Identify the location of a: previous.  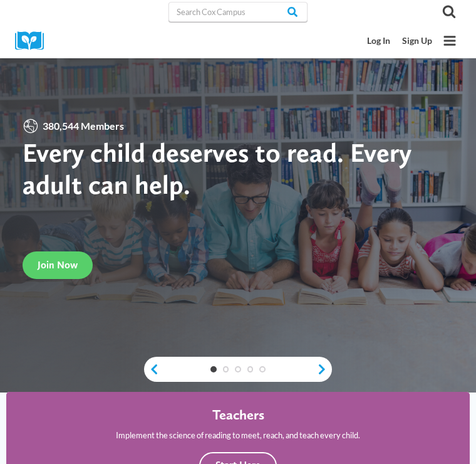
(151, 369).